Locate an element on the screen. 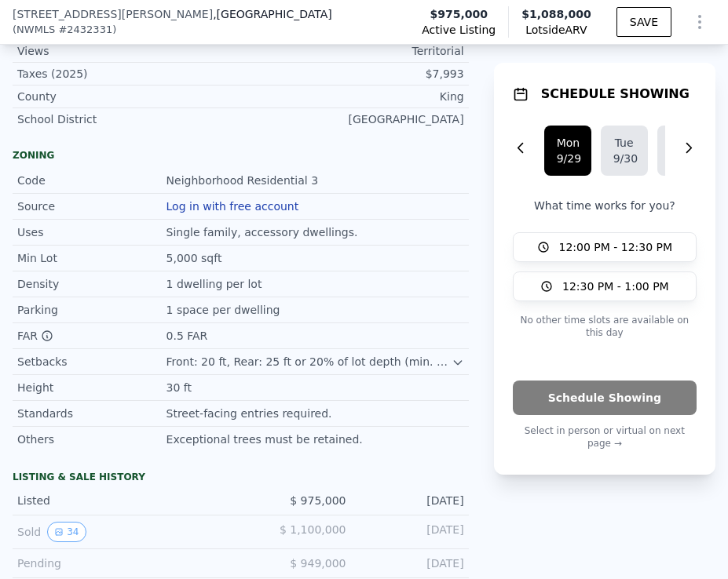 The width and height of the screenshot is (728, 579). span: $ 975,000 is located at coordinates (318, 501).